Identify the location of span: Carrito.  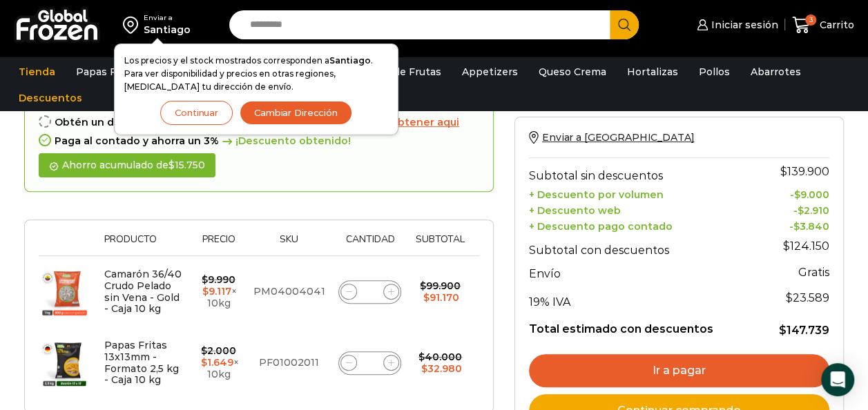
(835, 25).